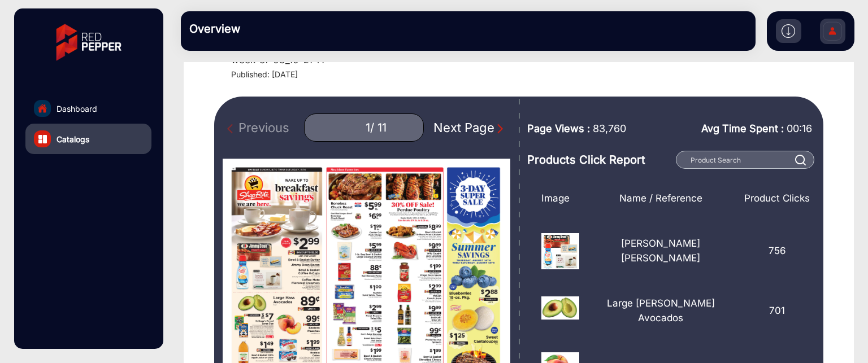 The image size is (868, 363). What do you see at coordinates (600, 160) in the screenshot?
I see `h3: Products Click Report` at bounding box center [600, 160].